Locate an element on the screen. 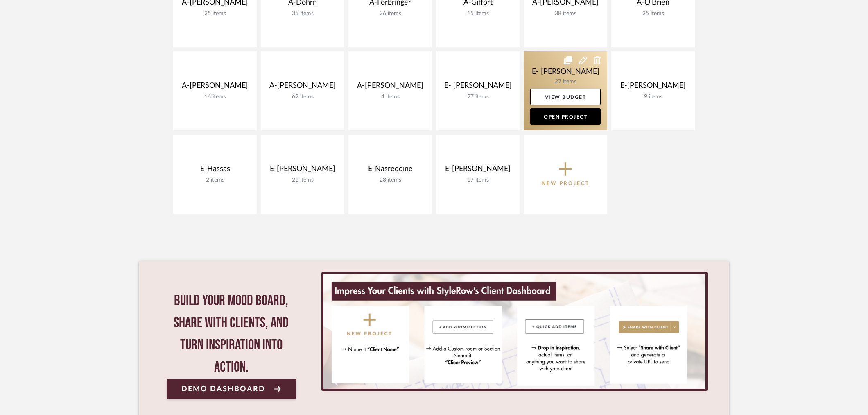 This screenshot has width=868, height=415. div: 28 items is located at coordinates (390, 180).